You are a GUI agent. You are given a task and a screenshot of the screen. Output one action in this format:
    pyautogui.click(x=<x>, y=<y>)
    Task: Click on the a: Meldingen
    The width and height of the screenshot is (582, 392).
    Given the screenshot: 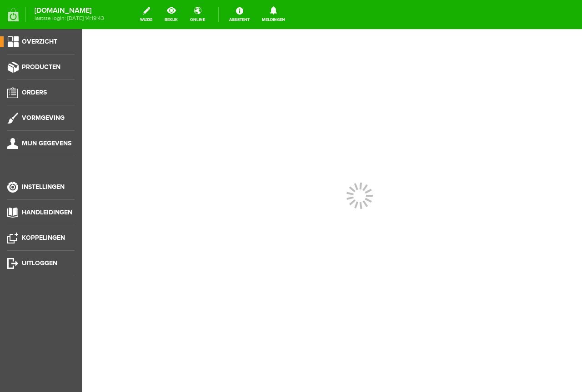 What is the action you would take?
    pyautogui.click(x=273, y=14)
    